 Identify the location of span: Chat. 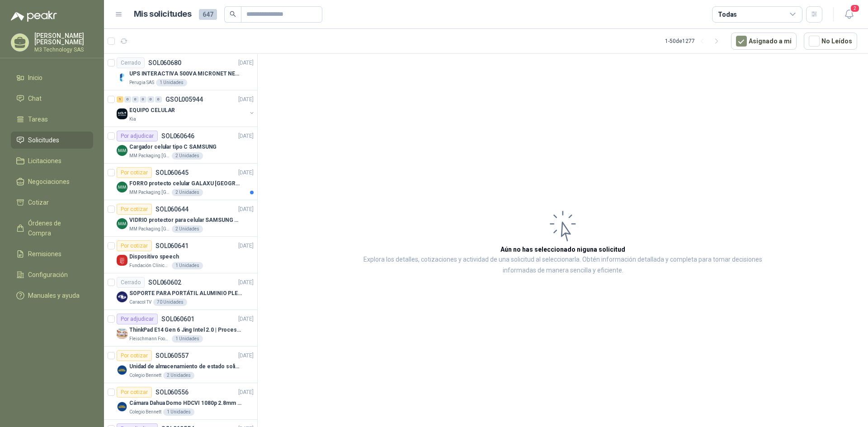
(35, 99).